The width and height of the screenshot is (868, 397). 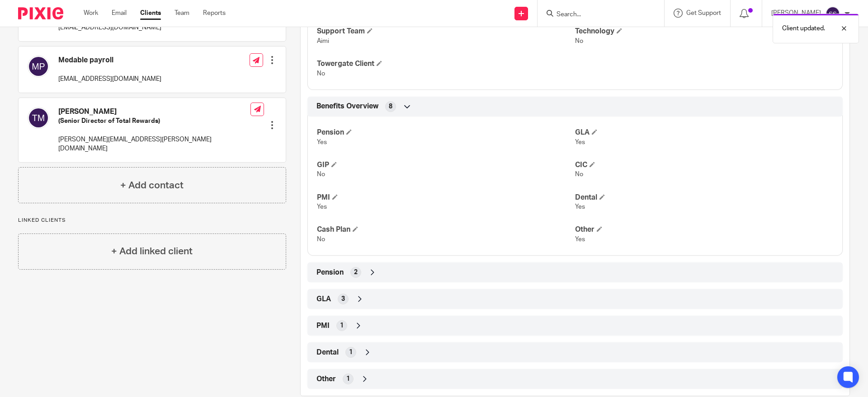 I want to click on h4: Dental, so click(x=704, y=197).